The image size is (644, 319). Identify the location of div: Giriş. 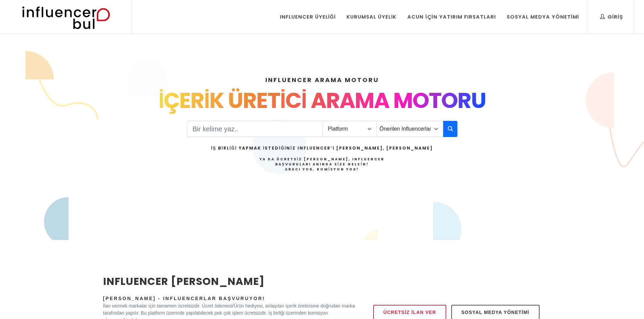
(611, 17).